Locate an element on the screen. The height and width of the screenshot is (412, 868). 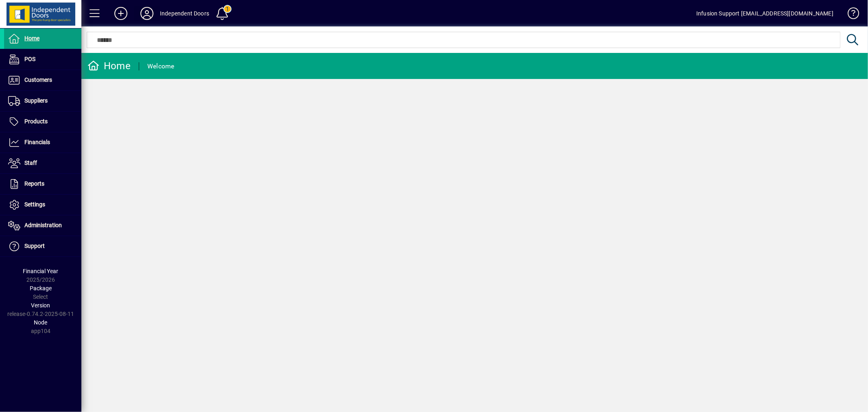
a: Support is located at coordinates (43, 246).